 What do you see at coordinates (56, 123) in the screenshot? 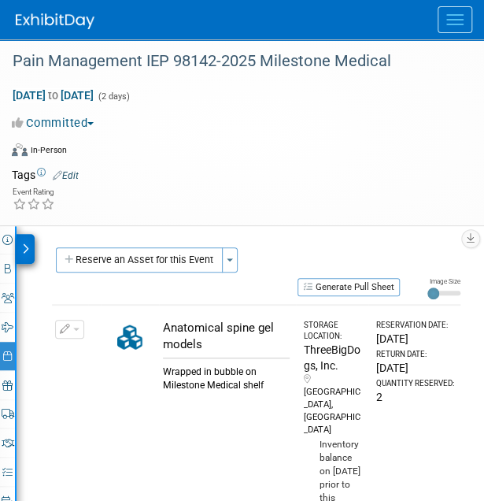
I see `button: Committed` at bounding box center [56, 123].